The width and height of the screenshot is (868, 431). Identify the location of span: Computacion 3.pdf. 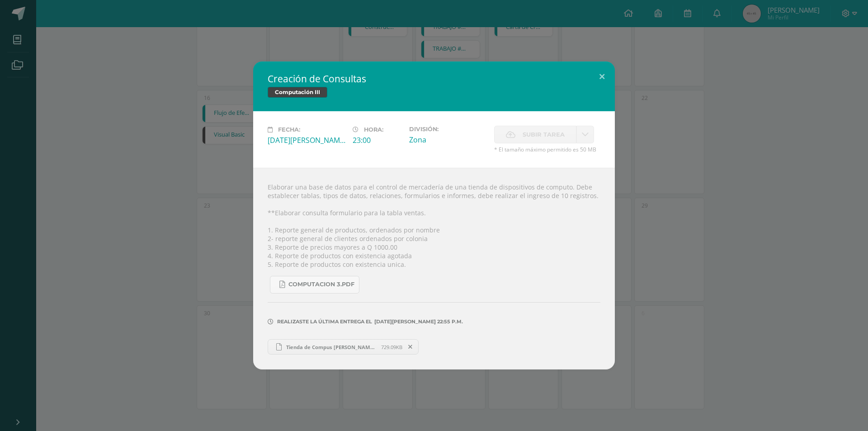
(322, 285).